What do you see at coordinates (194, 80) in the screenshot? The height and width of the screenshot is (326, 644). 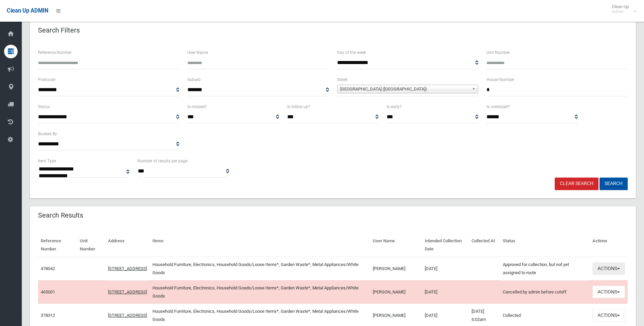 I see `label: Suburb` at bounding box center [194, 80].